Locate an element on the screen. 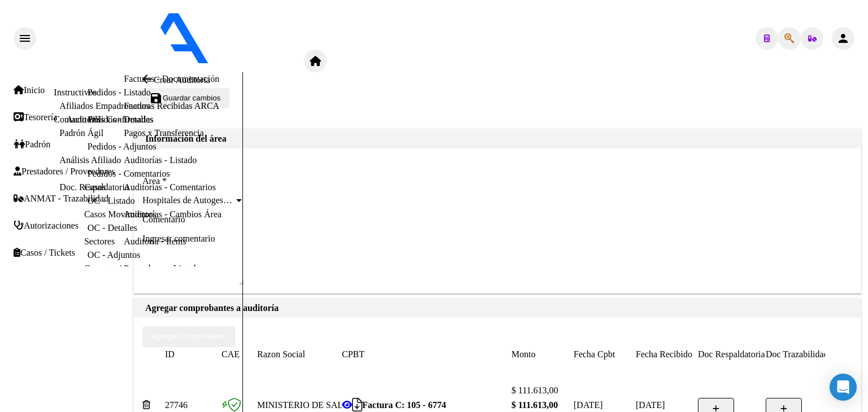 The image size is (868, 412). a: Pedidos - Detalles is located at coordinates (120, 119).